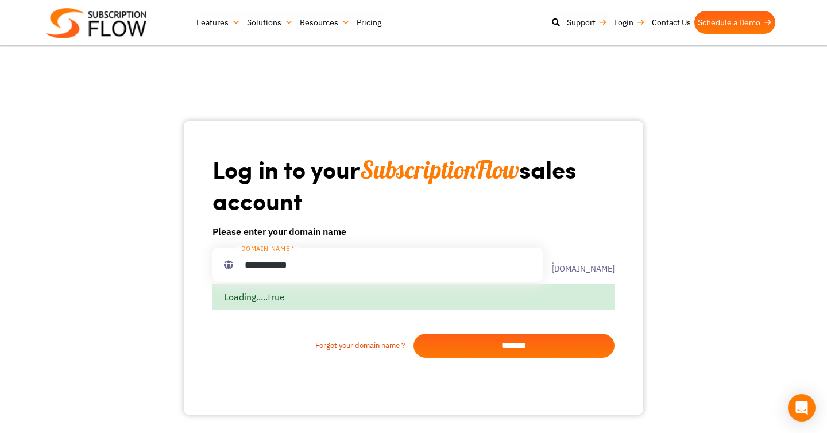 The height and width of the screenshot is (433, 827). I want to click on a: Support, so click(587, 22).